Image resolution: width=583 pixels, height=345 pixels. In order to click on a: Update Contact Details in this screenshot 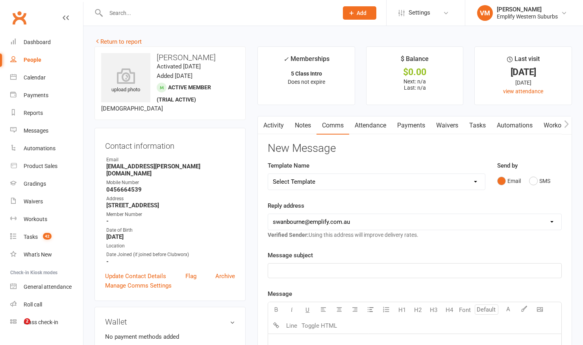, I will do `click(135, 276)`.